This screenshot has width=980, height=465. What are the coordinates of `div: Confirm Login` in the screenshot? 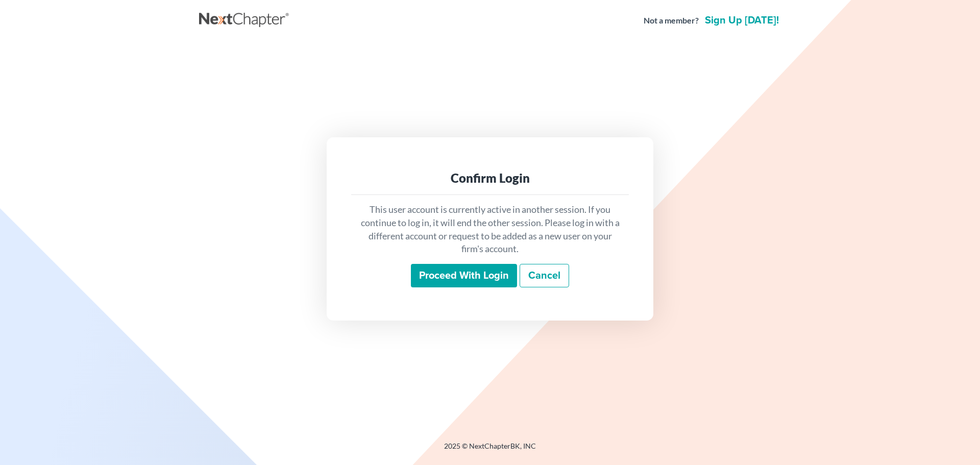 It's located at (490, 178).